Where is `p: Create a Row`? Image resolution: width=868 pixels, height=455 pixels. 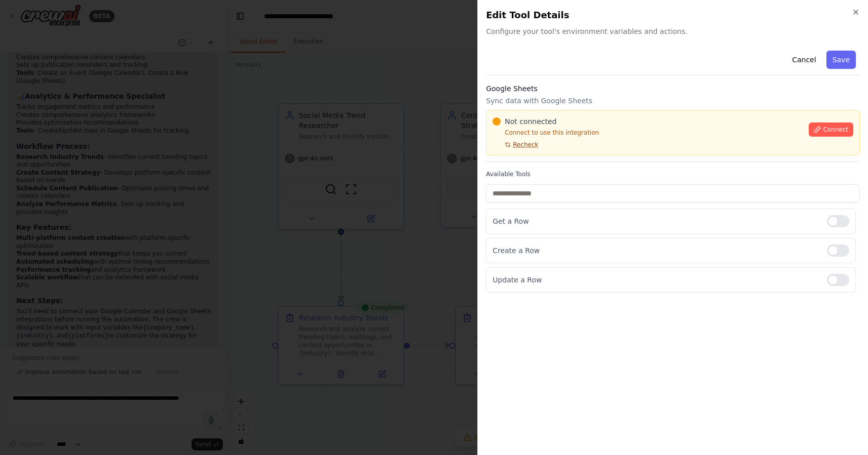
p: Create a Row is located at coordinates (655, 251).